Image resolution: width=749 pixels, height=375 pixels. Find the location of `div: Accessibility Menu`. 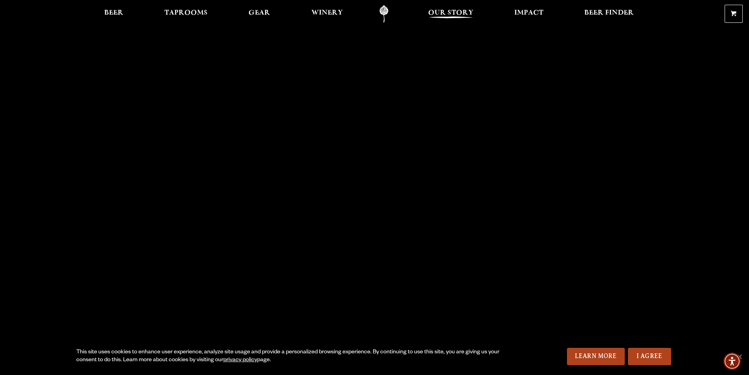

div: Accessibility Menu is located at coordinates (732, 361).